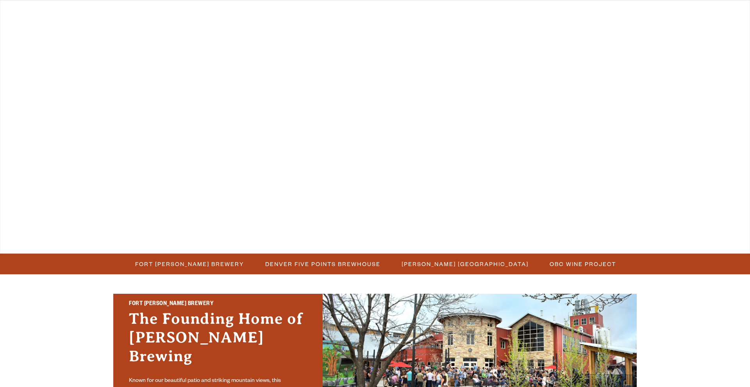 Image resolution: width=750 pixels, height=387 pixels. What do you see at coordinates (328, 13) in the screenshot?
I see `span: Winery` at bounding box center [328, 13].